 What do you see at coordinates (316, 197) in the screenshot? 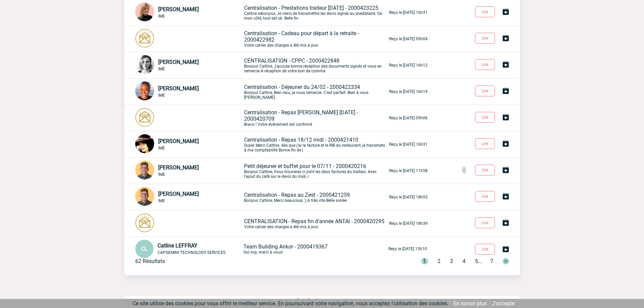
I see `p: Bonjour Catline, Merci beaucoup :) A très vite Belle soirée` at bounding box center [316, 197].